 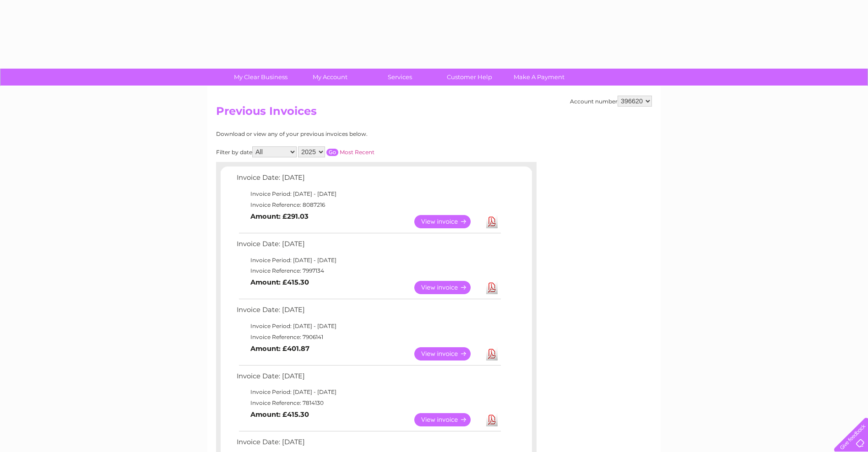 What do you see at coordinates (434, 113) in the screenshot?
I see `h2: Previous Invoices` at bounding box center [434, 113].